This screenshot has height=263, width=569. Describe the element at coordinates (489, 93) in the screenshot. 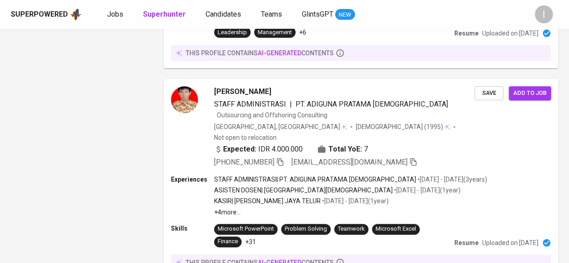

I see `button: Save` at that location.